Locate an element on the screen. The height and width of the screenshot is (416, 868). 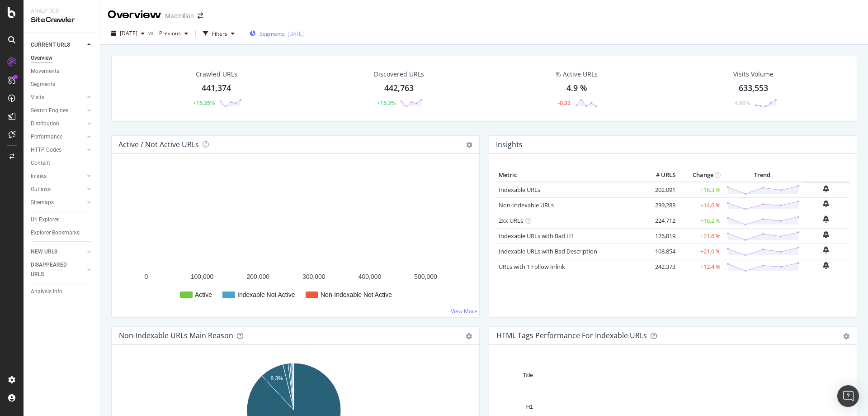
td: 224,712 is located at coordinates (659, 220).